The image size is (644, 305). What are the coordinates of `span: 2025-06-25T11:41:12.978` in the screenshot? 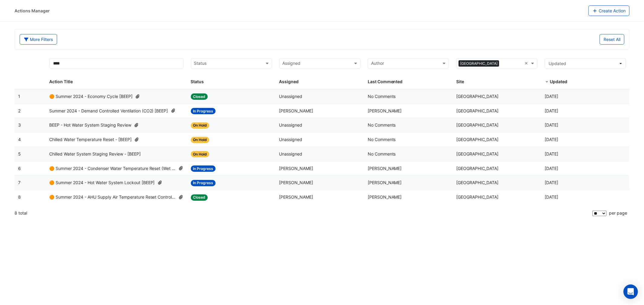 It's located at (551, 96).